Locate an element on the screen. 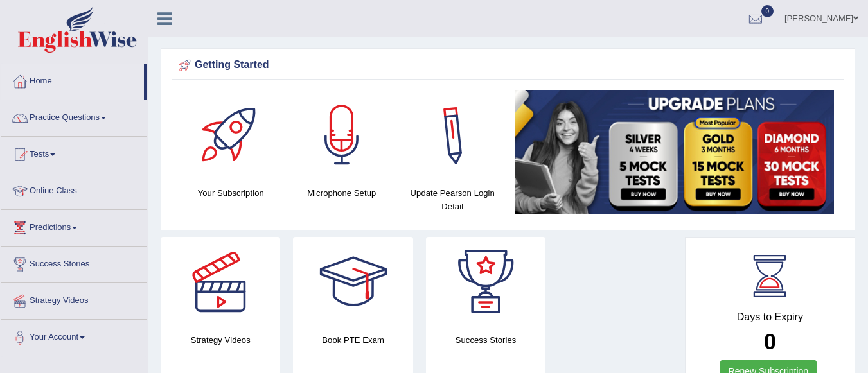 The width and height of the screenshot is (868, 373). a: Your Account is located at coordinates (74, 335).